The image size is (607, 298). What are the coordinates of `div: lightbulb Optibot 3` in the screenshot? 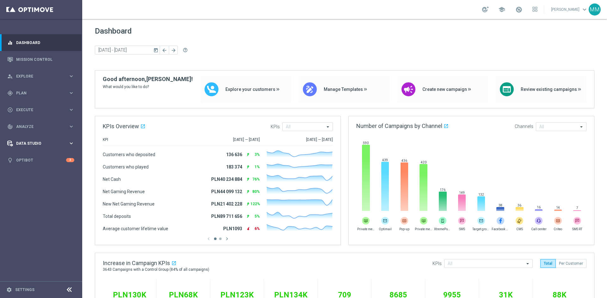 It's located at (41, 160).